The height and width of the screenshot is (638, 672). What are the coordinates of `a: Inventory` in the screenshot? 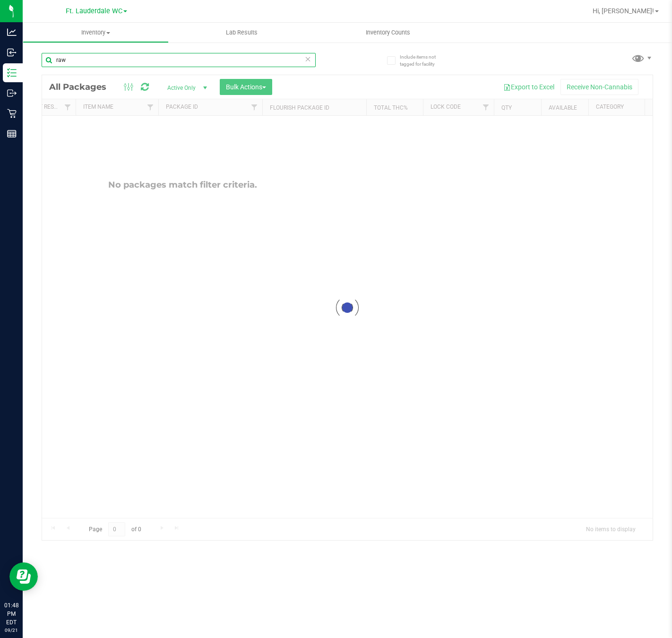 It's located at (95, 32).